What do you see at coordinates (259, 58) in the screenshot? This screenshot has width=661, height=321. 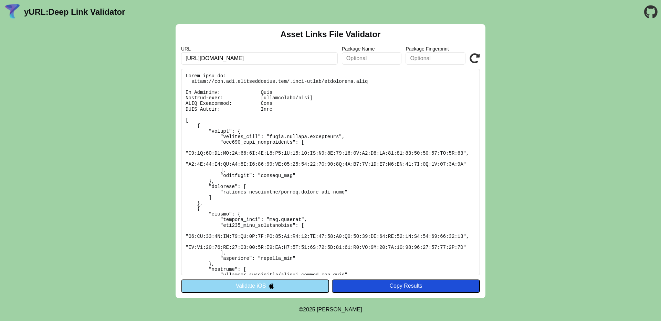 I see `input: Required` at bounding box center [259, 58].